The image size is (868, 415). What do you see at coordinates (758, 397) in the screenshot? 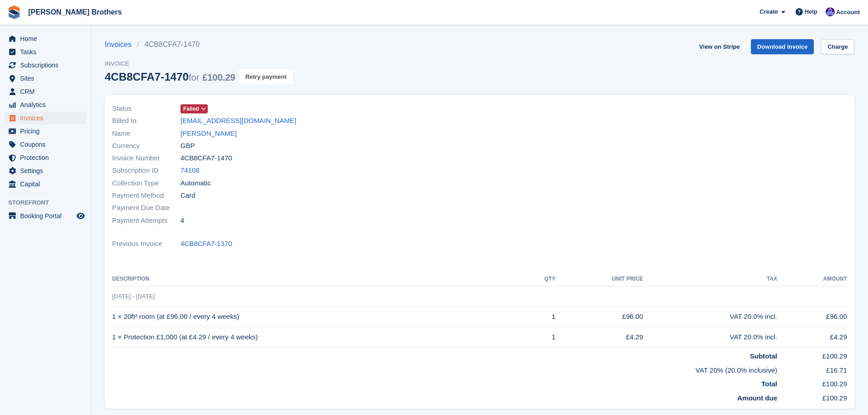
I see `strong: Amount due` at bounding box center [758, 397].